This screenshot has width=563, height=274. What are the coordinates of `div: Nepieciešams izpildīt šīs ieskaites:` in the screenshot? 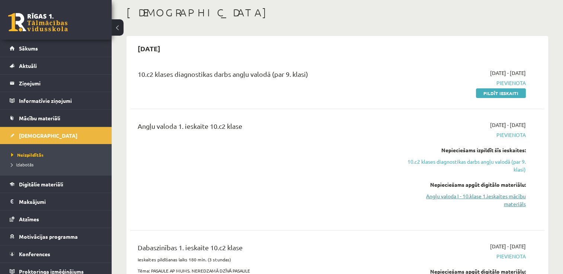 It's located at (464, 150).